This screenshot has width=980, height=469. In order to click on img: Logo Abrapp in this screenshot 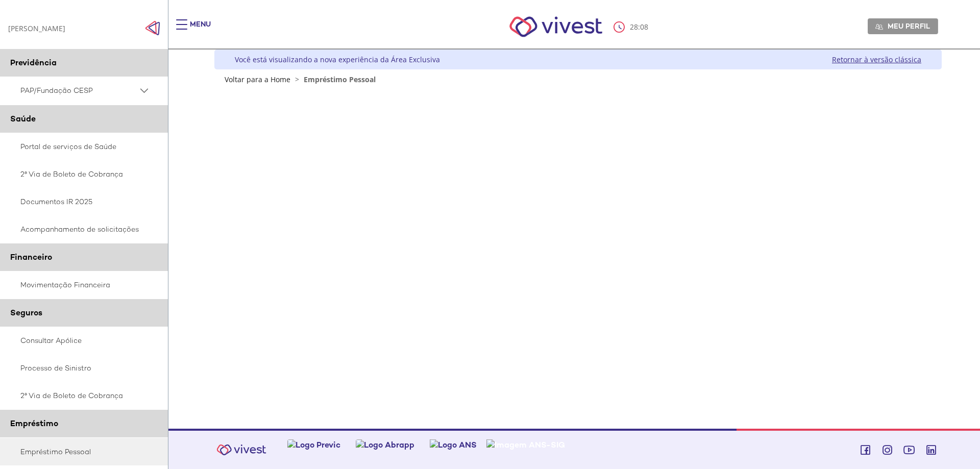, I will do `click(385, 444)`.